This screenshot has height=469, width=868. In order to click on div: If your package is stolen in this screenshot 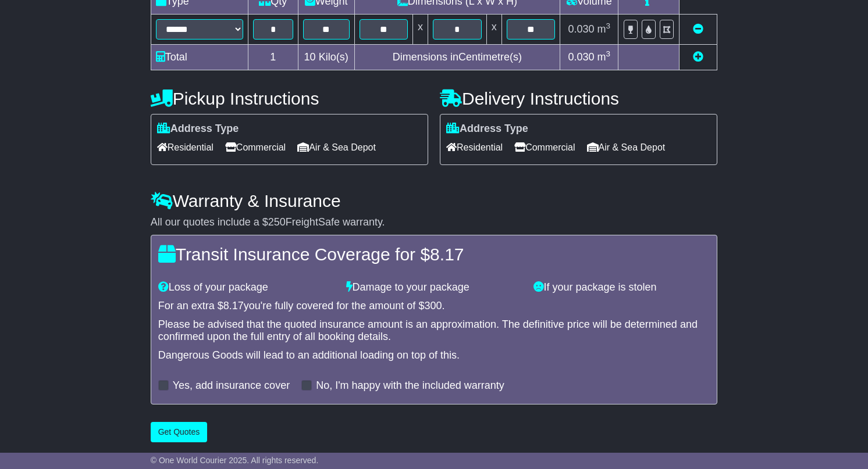, I will do `click(621, 288)`.